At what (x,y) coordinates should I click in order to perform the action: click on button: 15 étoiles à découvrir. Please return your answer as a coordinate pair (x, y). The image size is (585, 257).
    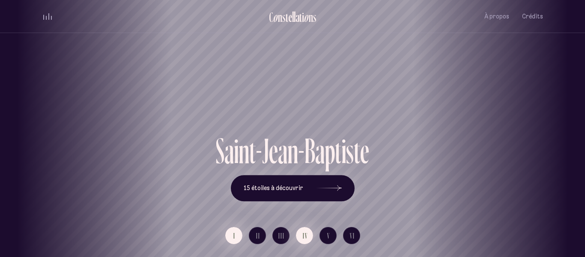
    Looking at the image, I should click on (293, 188).